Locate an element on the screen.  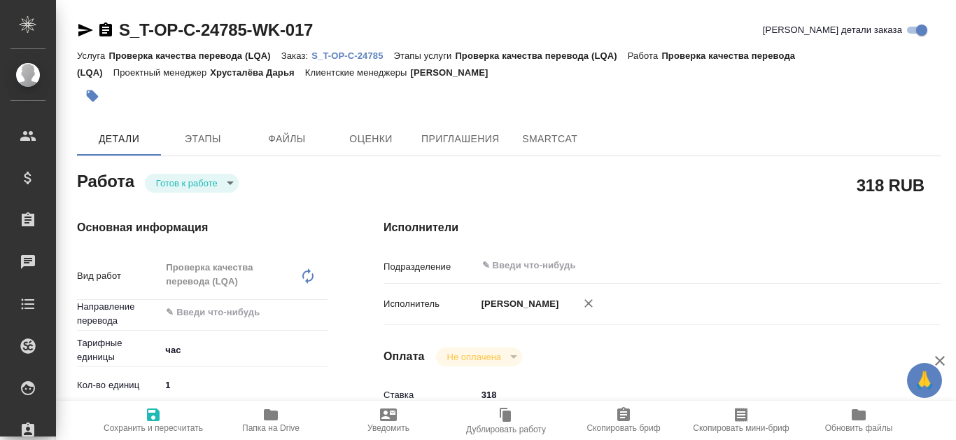
span: Этапы is located at coordinates (203, 139).